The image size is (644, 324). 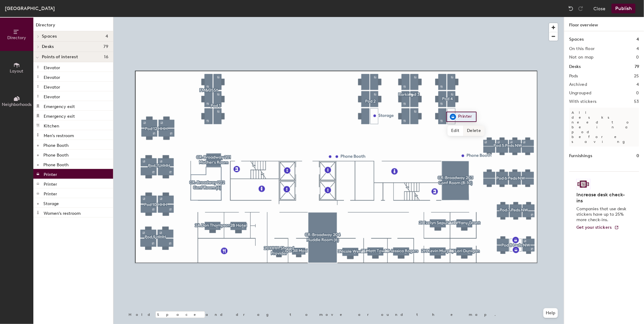 I want to click on h1: Floor overview, so click(x=604, y=24).